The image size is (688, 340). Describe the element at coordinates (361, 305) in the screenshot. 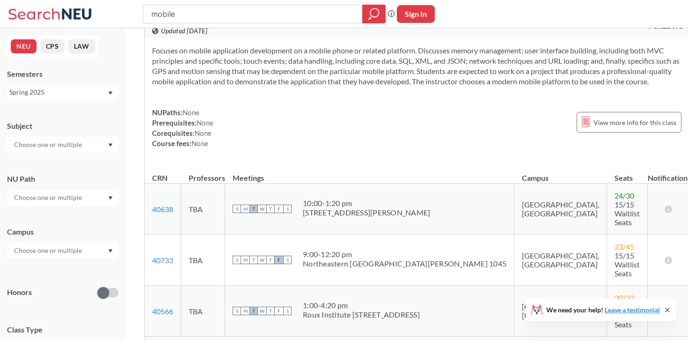

I see `div: 1:00 - 4:20 pm` at that location.